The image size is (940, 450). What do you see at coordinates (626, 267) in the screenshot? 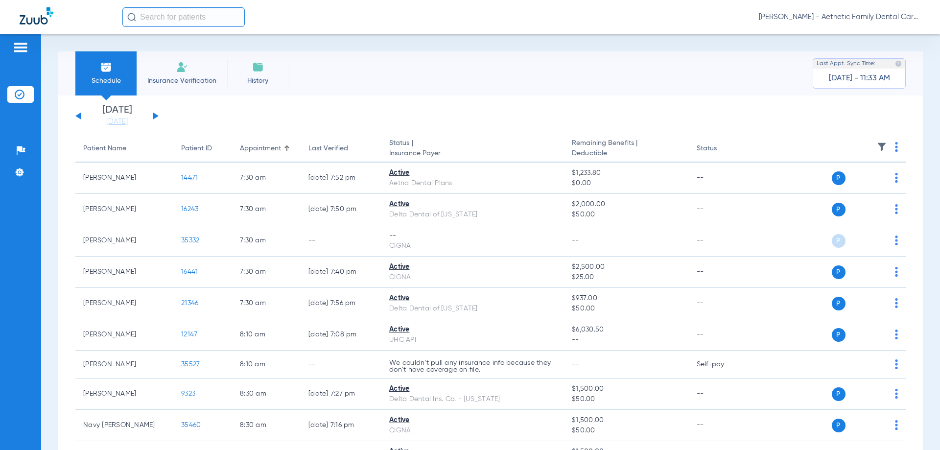
I see `span: $2,500.00` at bounding box center [626, 267].